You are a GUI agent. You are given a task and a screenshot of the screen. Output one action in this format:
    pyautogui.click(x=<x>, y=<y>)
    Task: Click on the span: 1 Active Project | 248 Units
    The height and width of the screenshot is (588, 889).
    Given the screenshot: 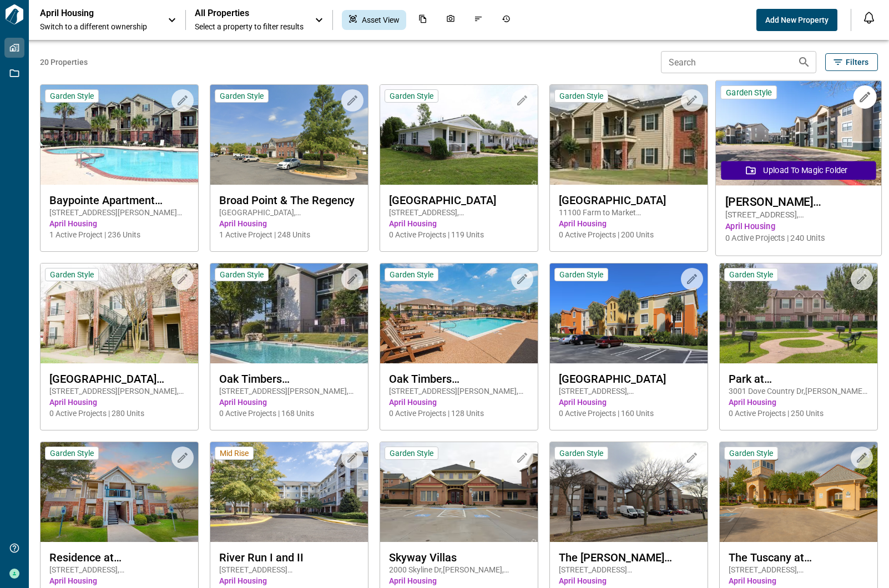 What is the action you would take?
    pyautogui.click(x=289, y=235)
    